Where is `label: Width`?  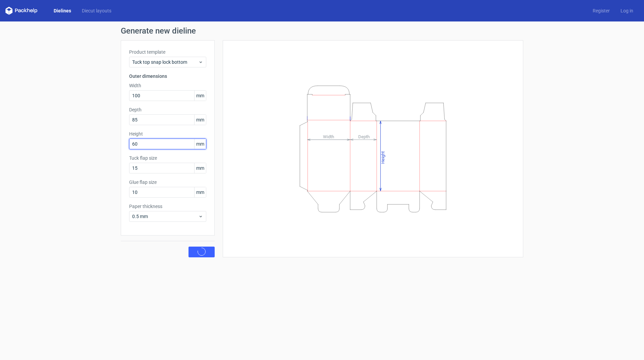 label: Width is located at coordinates (168, 85).